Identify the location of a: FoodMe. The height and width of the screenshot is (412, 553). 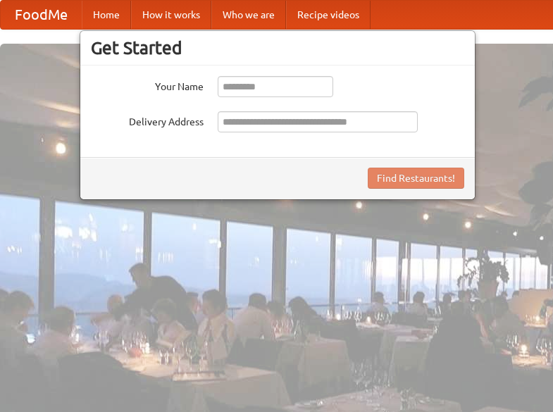
(41, 15).